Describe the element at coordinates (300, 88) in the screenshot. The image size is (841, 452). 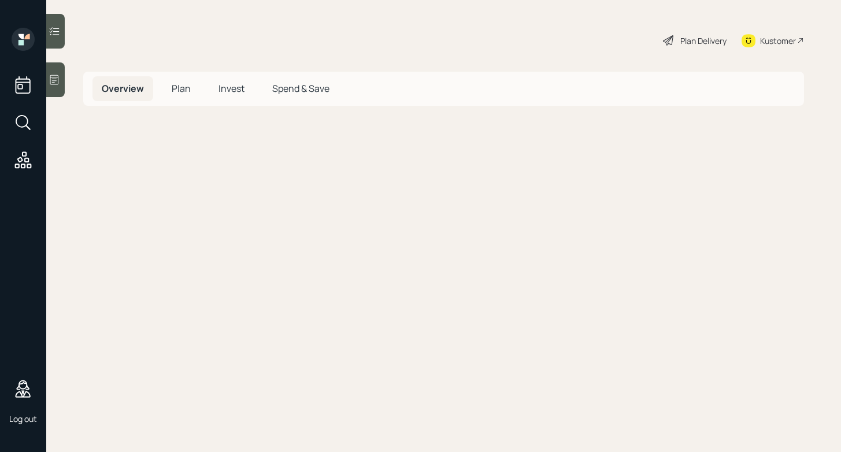
I see `span: Spend & Save` at that location.